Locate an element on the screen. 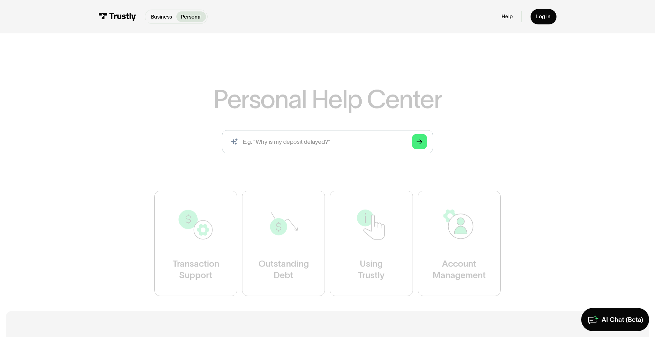  a: AI Chat (Beta) is located at coordinates (615, 319).